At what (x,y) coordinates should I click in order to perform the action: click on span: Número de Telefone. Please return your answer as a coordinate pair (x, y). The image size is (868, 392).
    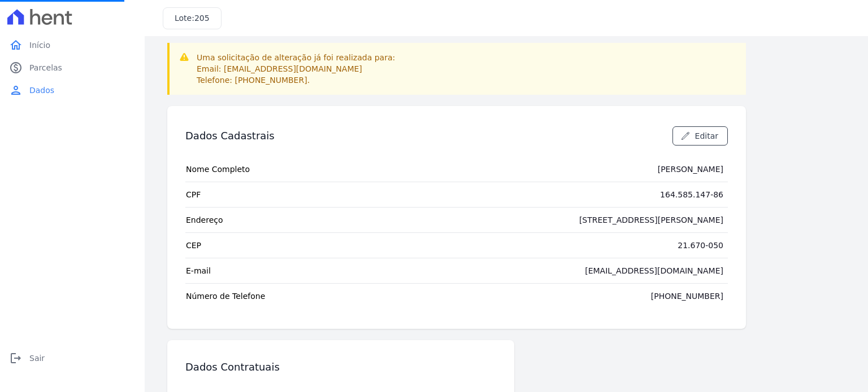
    Looking at the image, I should click on (226, 296).